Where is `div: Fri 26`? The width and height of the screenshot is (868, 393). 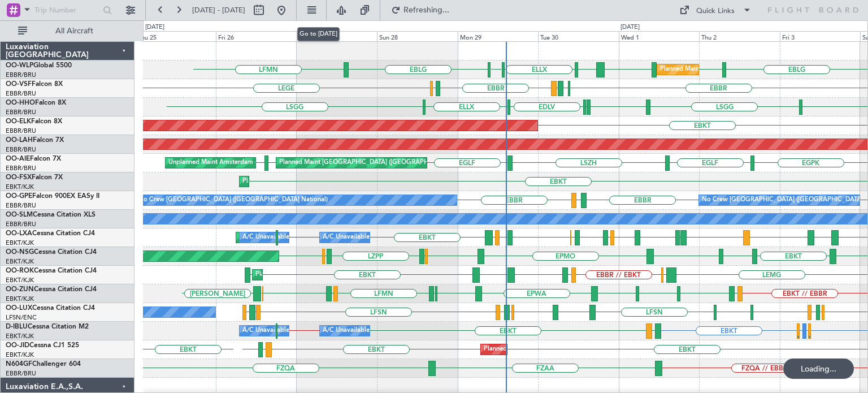 div: Fri 26 is located at coordinates (256, 36).